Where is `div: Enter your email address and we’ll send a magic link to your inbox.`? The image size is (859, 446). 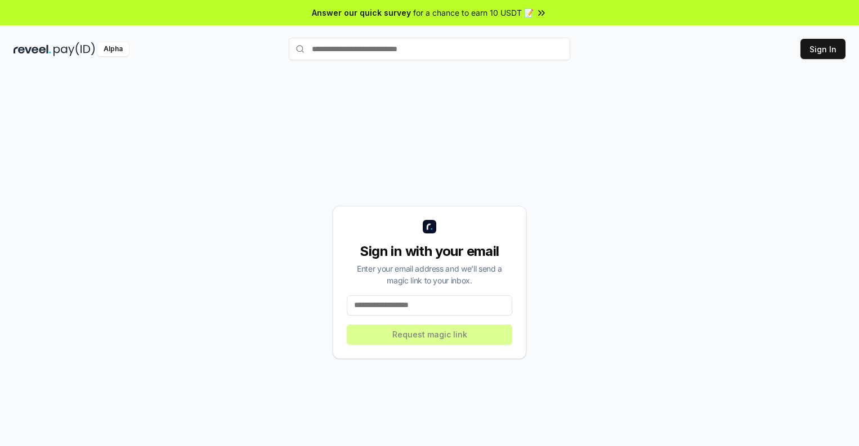 div: Enter your email address and we’ll send a magic link to your inbox. is located at coordinates (429, 275).